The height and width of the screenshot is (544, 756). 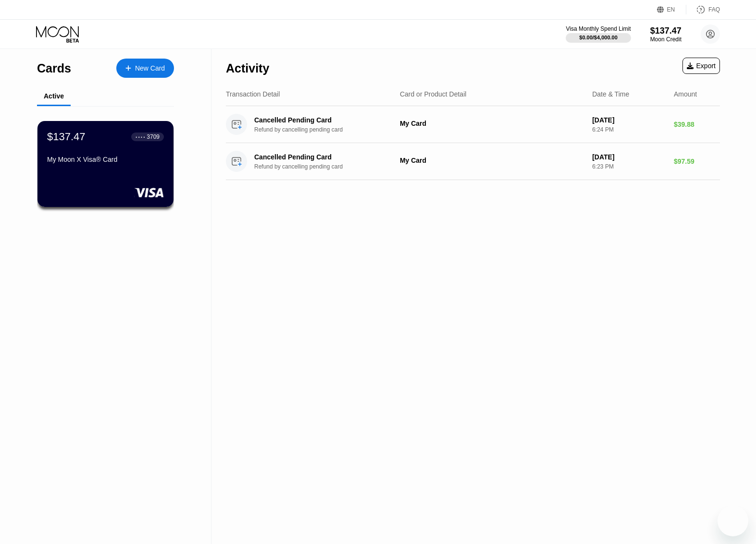 I want to click on div: Moon Credit, so click(x=666, y=39).